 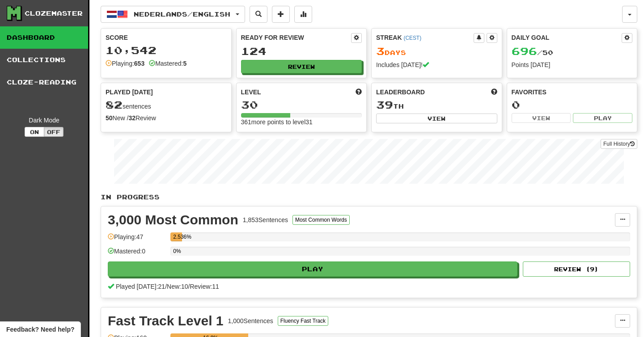 What do you see at coordinates (172, 14) in the screenshot?
I see `button: Nederlands/English` at bounding box center [172, 14].